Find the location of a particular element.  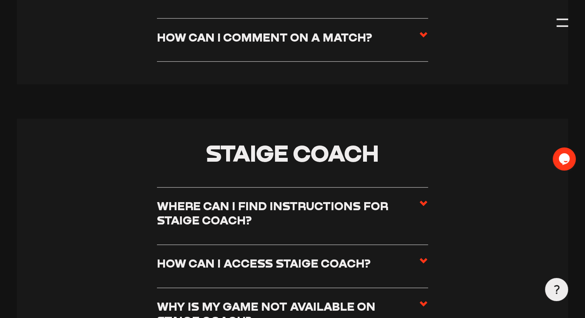

h3: Where can I find instructions for Staige Coach? is located at coordinates (288, 213).